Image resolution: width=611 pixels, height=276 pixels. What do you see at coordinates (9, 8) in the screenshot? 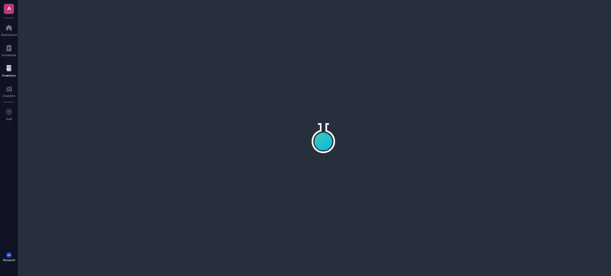
I see `span: A` at bounding box center [9, 8].